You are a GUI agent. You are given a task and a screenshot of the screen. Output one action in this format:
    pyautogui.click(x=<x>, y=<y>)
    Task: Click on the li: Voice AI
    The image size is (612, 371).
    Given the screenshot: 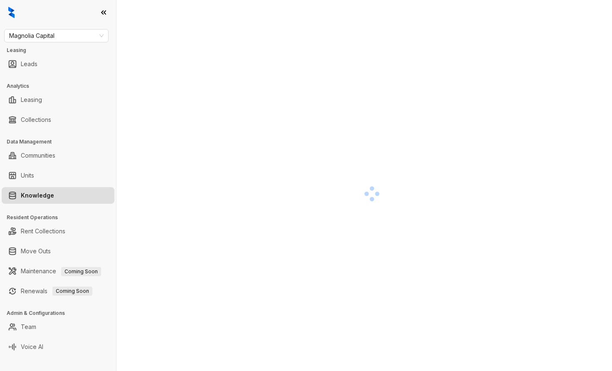 What is the action you would take?
    pyautogui.click(x=58, y=347)
    